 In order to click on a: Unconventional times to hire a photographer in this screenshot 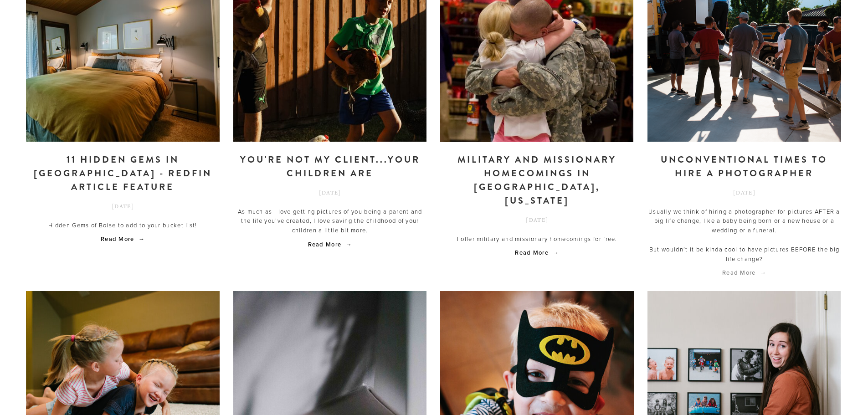, I will do `click(744, 167)`.